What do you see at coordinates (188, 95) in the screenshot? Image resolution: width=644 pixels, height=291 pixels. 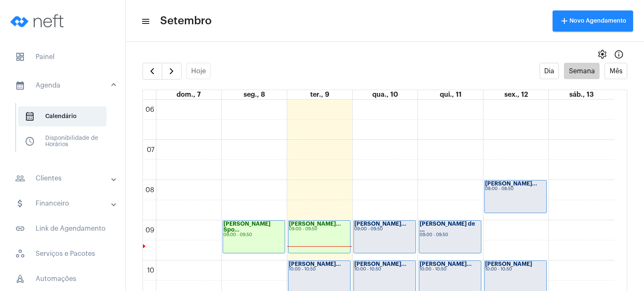 I see `a: 7 de setembro de 2025` at bounding box center [188, 95].